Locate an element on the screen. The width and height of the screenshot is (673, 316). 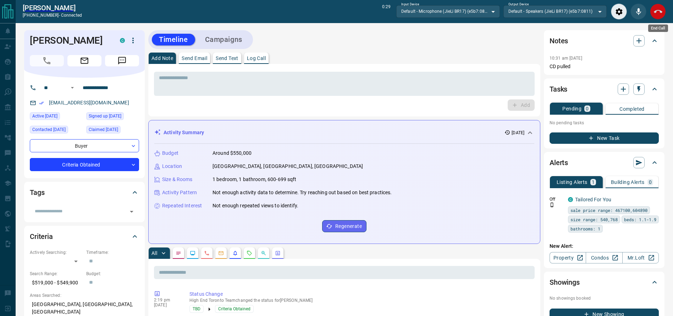
span: Criteria Obtained is located at coordinates (234, 309).